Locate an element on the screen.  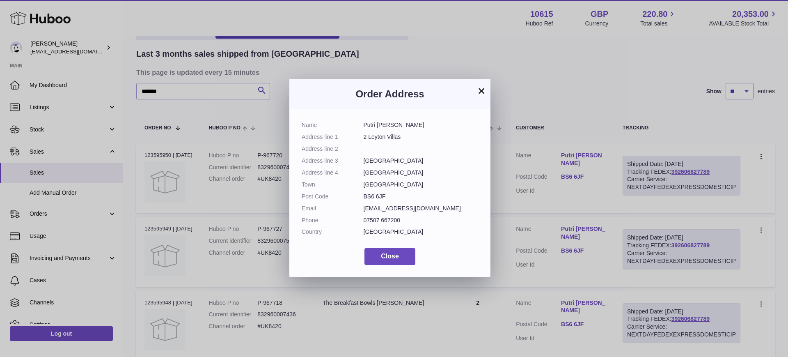
dt: Town is located at coordinates (332, 184).